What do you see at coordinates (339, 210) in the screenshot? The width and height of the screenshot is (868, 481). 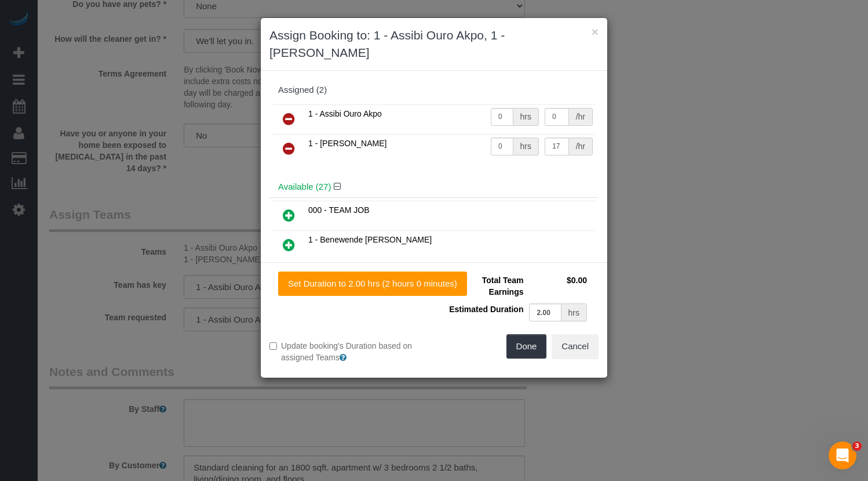 I see `span: 000 - TEAM JOB` at bounding box center [339, 210].